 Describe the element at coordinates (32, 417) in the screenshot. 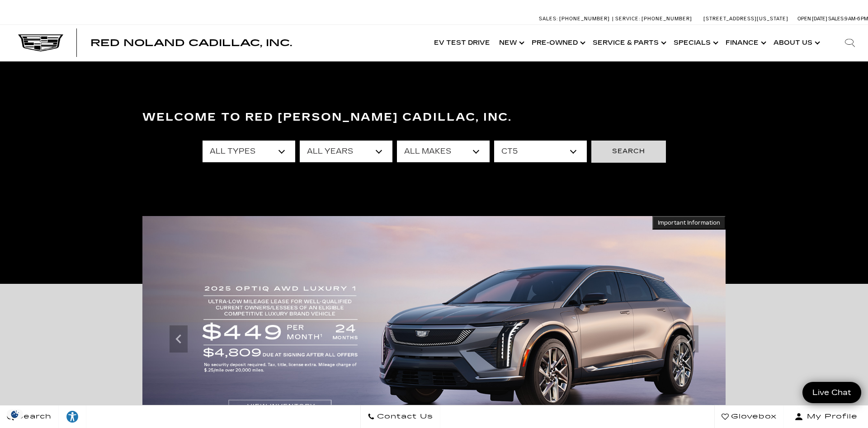

I see `span: Search` at that location.